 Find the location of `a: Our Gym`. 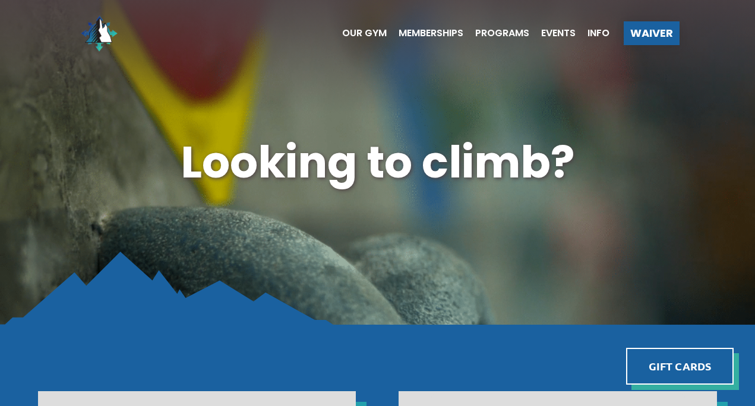

a: Our Gym is located at coordinates (358, 33).